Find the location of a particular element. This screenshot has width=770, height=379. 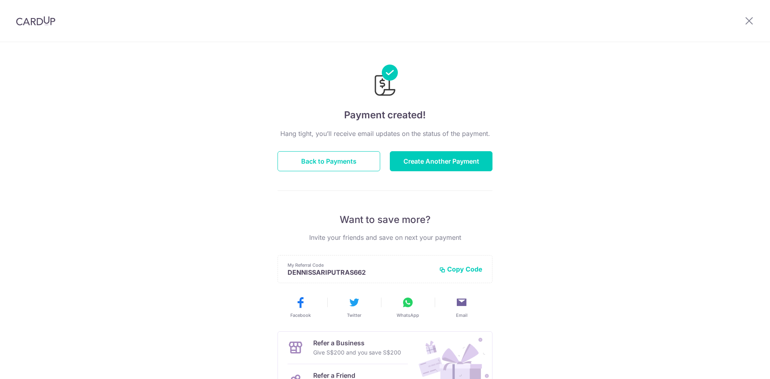

button: Copy Code is located at coordinates (461, 269).